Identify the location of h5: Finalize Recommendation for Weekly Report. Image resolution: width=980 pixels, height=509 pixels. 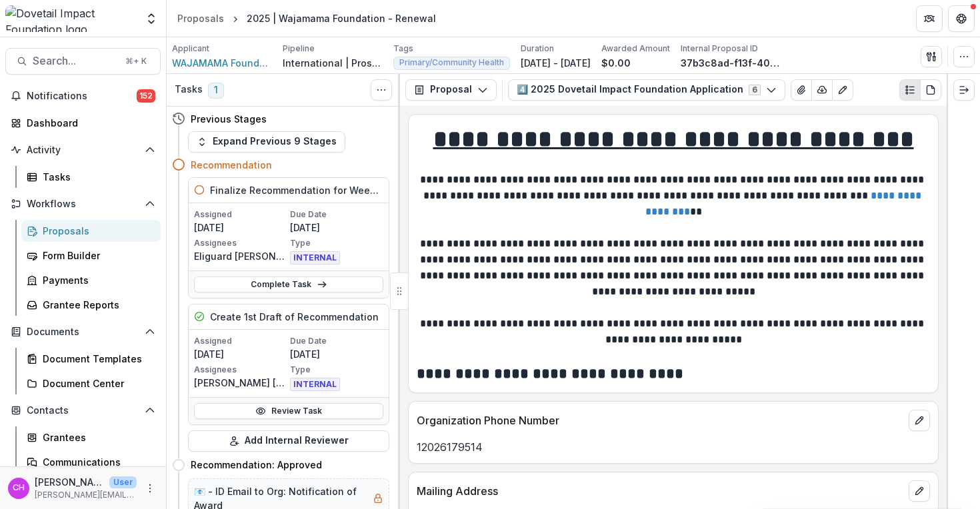
(297, 190).